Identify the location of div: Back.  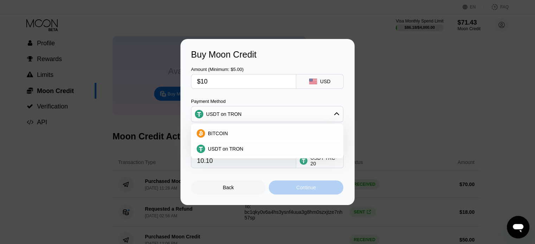
(228, 188).